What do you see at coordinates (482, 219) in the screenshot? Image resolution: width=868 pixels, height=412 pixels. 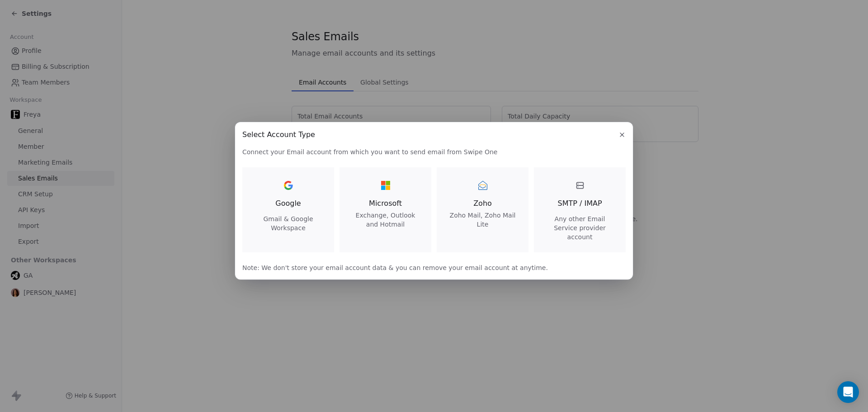 I see `span: Zoho Mail, Zoho Mail Lite` at bounding box center [482, 219].